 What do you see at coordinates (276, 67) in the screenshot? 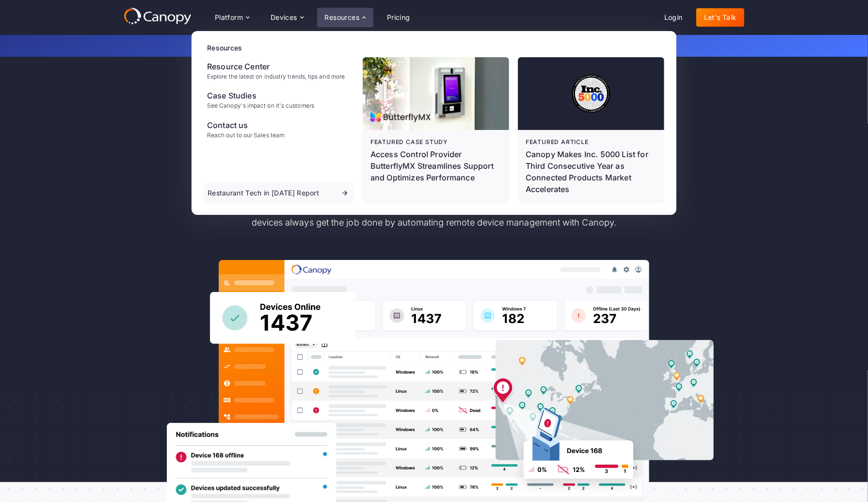
I see `div: Resource Center` at bounding box center [276, 67].